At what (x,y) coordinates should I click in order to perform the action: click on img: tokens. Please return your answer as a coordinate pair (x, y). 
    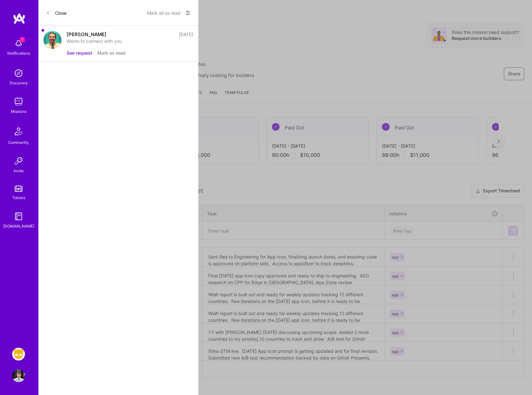
    Looking at the image, I should click on (18, 189).